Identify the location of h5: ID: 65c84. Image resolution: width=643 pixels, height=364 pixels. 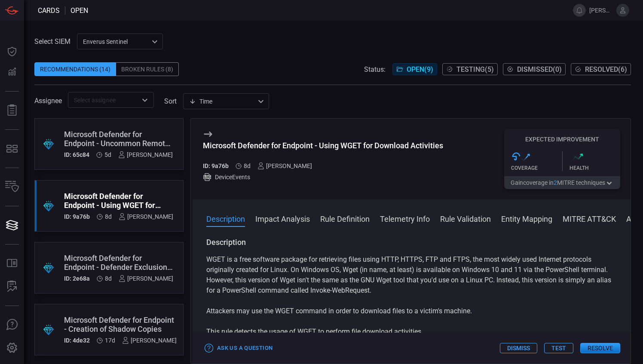
(76, 155).